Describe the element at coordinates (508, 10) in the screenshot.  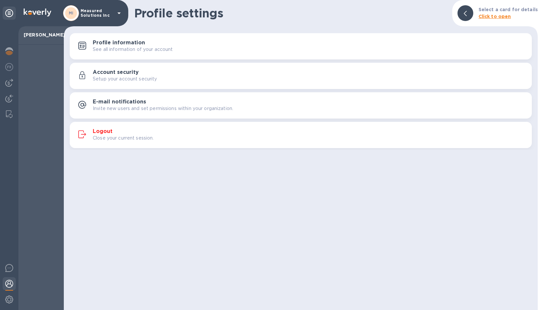
I see `b: Select a card for details` at that location.